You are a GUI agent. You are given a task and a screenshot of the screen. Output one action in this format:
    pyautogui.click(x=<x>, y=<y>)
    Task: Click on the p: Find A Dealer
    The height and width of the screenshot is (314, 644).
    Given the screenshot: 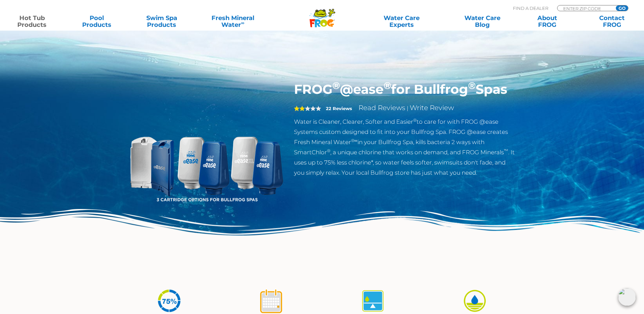 What is the action you would take?
    pyautogui.click(x=531, y=8)
    